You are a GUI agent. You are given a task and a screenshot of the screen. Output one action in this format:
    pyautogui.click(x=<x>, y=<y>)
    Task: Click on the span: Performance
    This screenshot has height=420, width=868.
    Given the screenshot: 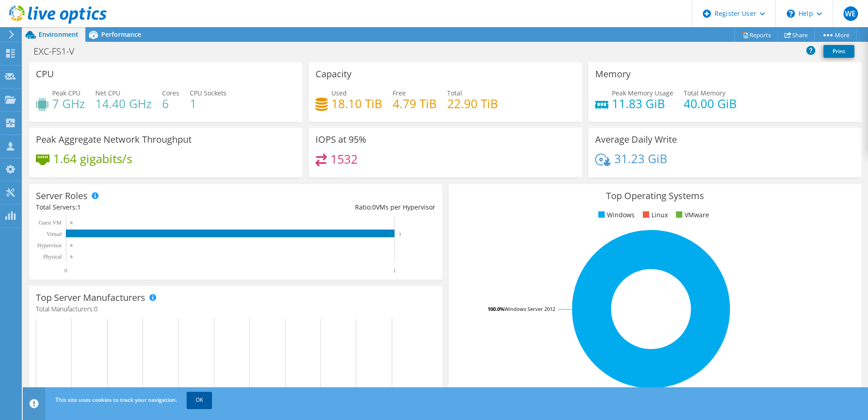 What is the action you would take?
    pyautogui.click(x=121, y=34)
    